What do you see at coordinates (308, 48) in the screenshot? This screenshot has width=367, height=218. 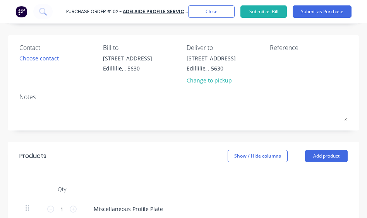 I see `div: Reference` at bounding box center [308, 48].